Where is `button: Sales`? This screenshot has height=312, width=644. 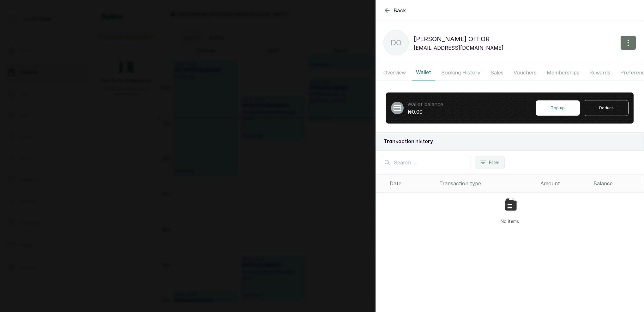
button: Sales is located at coordinates (497, 72).